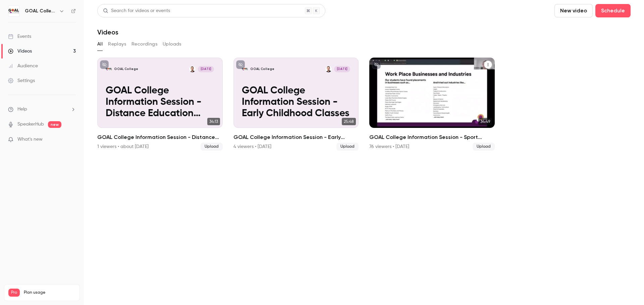  I want to click on li: GOAL College Information Session - Distance Education Classes, so click(160, 104).